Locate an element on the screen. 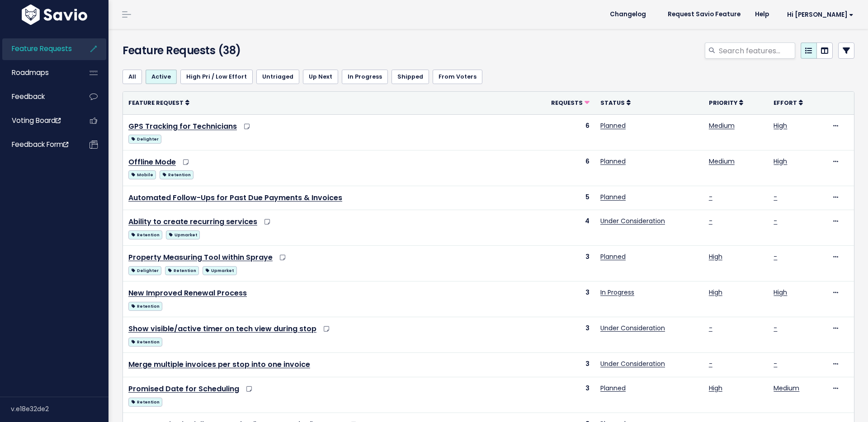  a: GPS Tracking for Technicians is located at coordinates (183, 126).